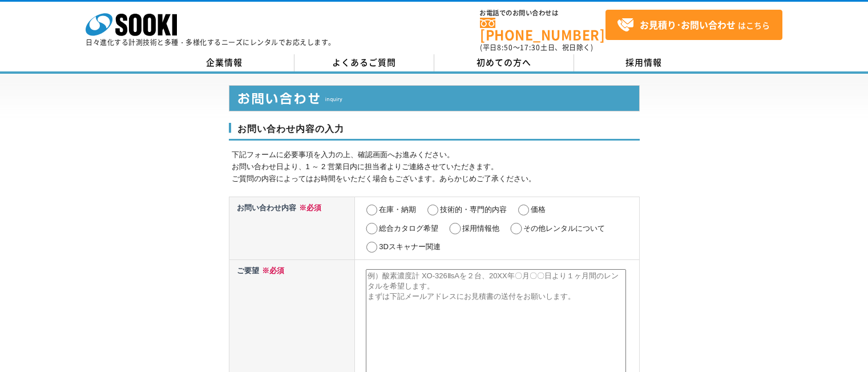 This screenshot has height=372, width=868. What do you see at coordinates (687, 24) in the screenshot?
I see `strong: お見積り･お問い合わせ` at bounding box center [687, 24].